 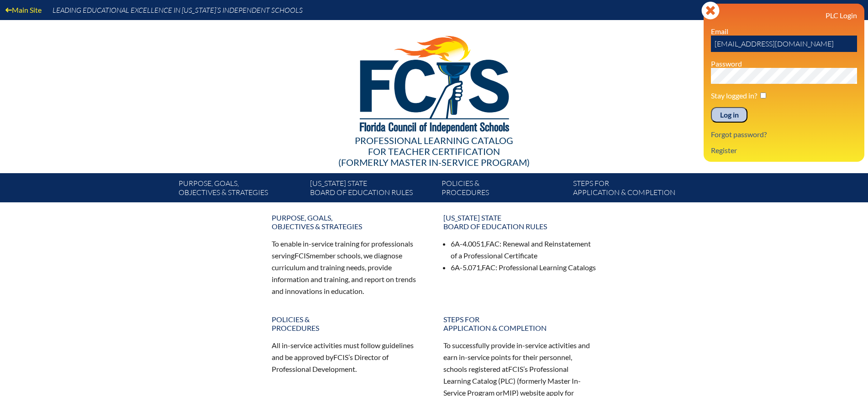 I want to click on input: Log in, so click(x=728, y=115).